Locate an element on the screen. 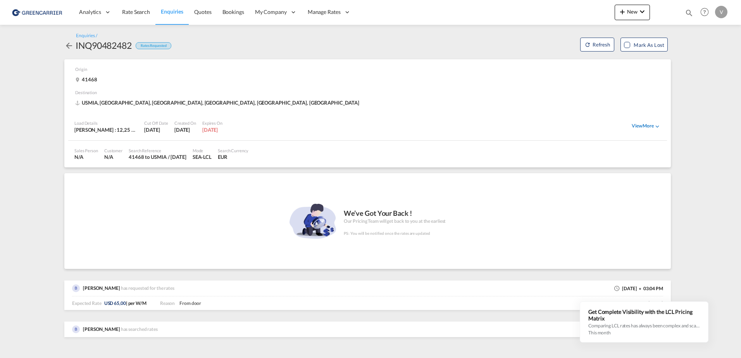  span: | per W/M is located at coordinates (125, 303).